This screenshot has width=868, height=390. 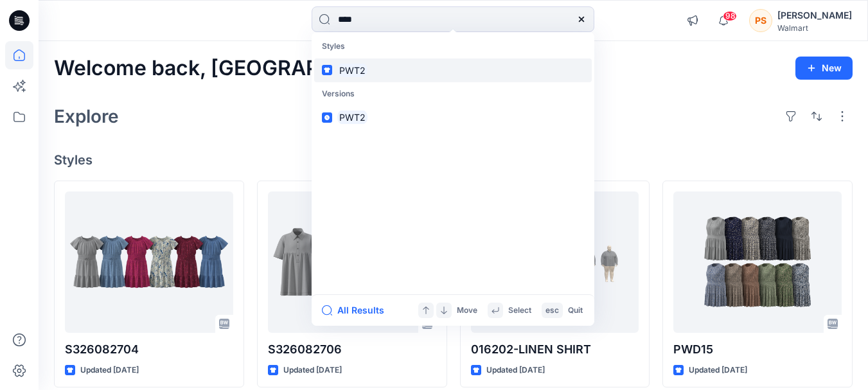 I want to click on p: Styles, so click(x=453, y=46).